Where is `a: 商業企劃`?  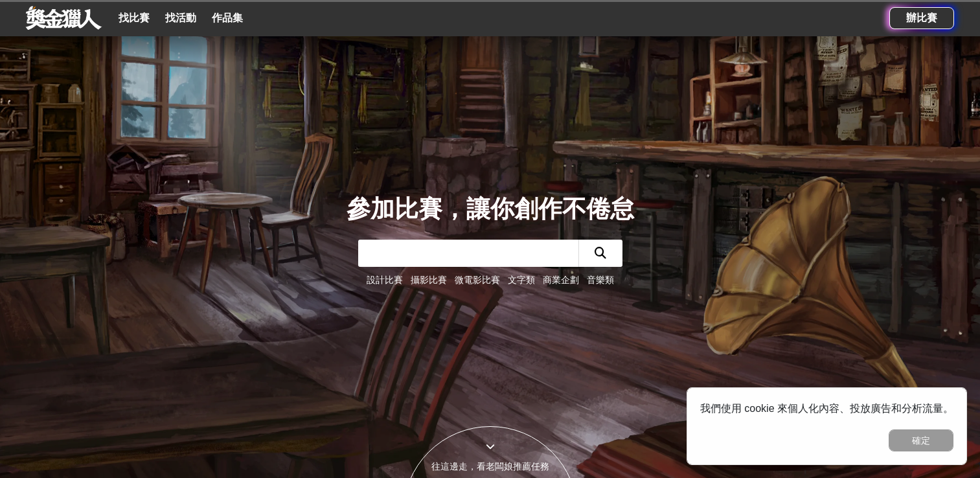 a: 商業企劃 is located at coordinates (561, 280).